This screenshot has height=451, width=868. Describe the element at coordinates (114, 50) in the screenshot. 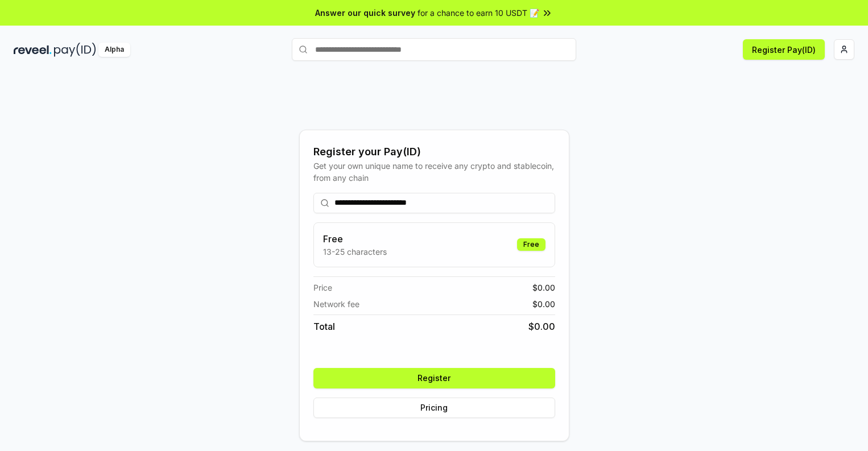

I see `div: Alpha` at that location.